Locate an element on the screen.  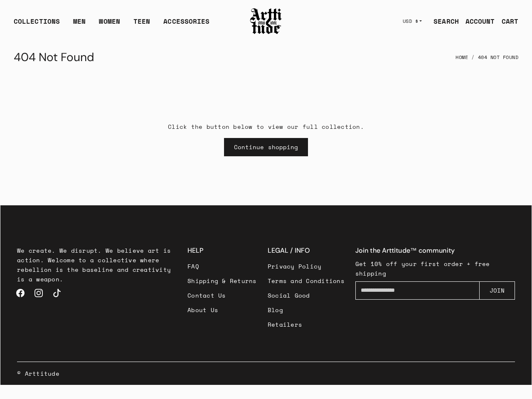
a: Facebook is located at coordinates (20, 293).